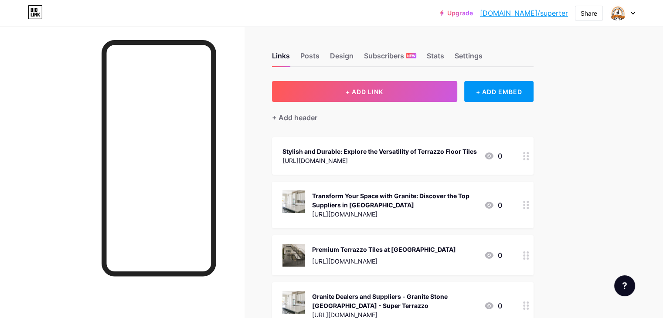 The width and height of the screenshot is (663, 318). I want to click on img: super terrazzo, so click(617, 13).